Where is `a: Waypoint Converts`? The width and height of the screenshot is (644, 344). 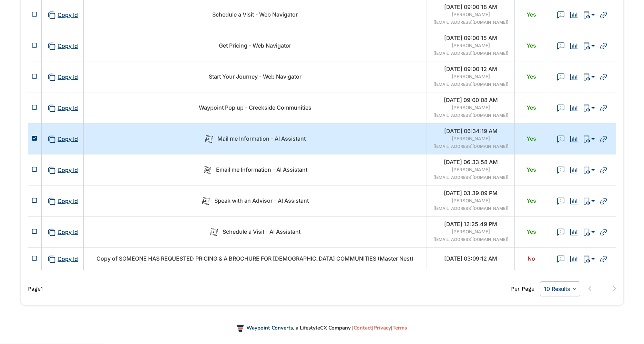
a: Waypoint Converts is located at coordinates (269, 328).